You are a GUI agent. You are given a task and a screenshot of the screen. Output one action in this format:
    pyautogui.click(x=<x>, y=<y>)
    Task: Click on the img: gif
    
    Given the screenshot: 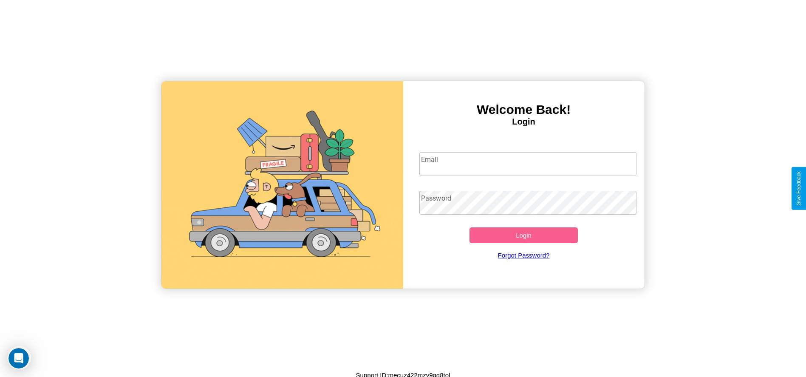 What is the action you would take?
    pyautogui.click(x=282, y=185)
    